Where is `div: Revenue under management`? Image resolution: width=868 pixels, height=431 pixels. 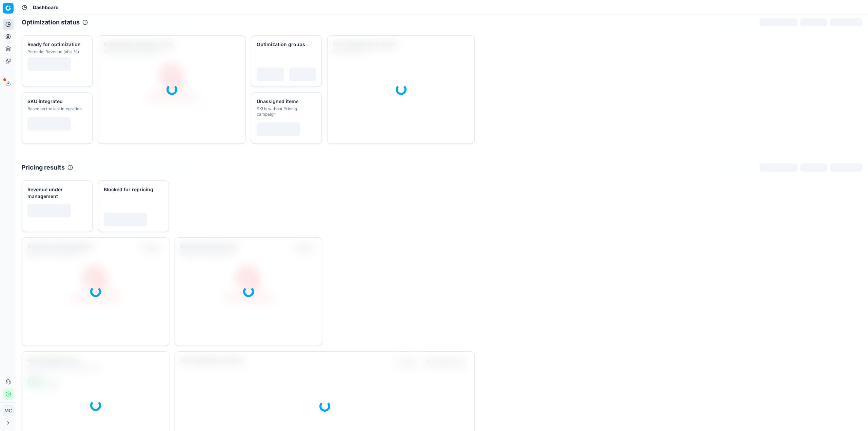
div: Revenue under management is located at coordinates (56, 193).